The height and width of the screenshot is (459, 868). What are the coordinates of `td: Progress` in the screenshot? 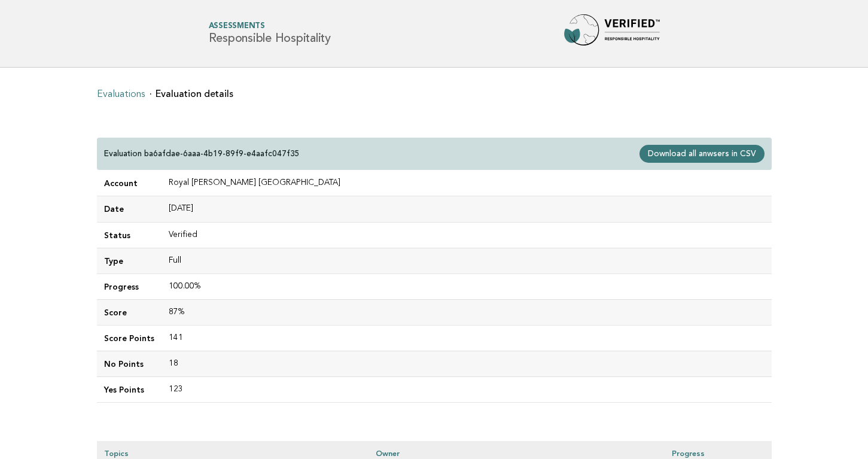 It's located at (129, 286).